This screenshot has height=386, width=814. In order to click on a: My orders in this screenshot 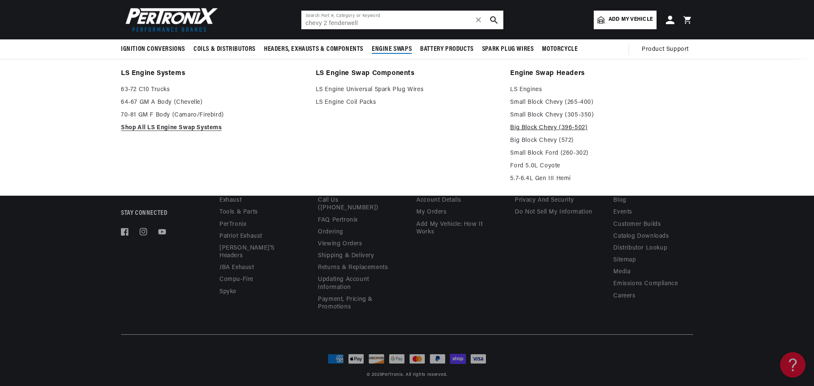, I will do `click(431, 213)`.